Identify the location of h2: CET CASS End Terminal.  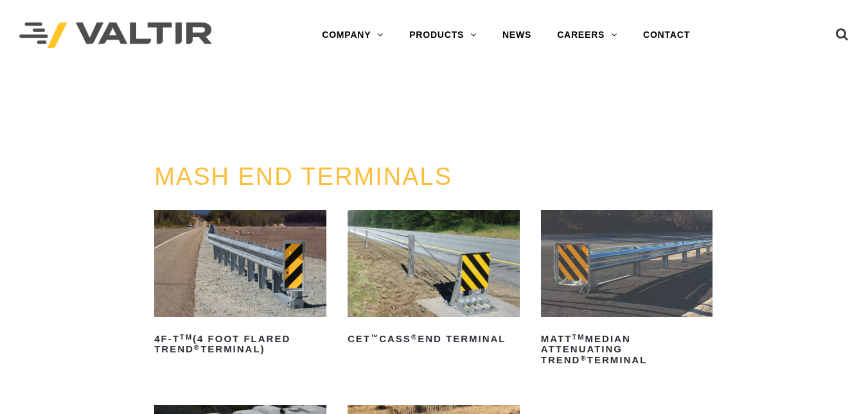
(434, 339).